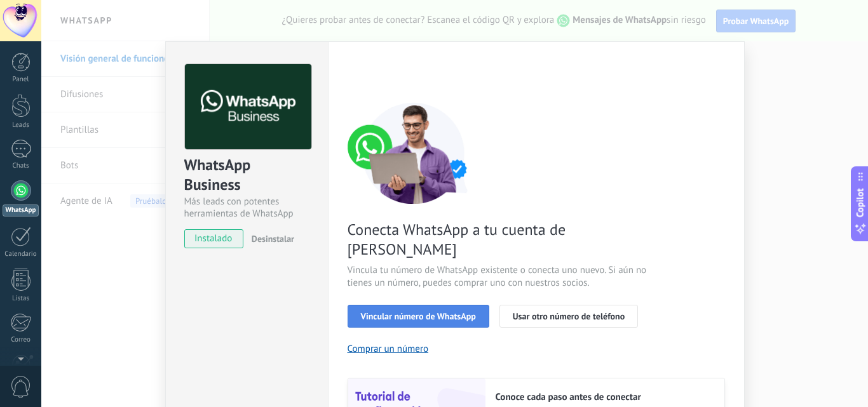 The width and height of the screenshot is (868, 407). Describe the element at coordinates (499, 277) in the screenshot. I see `span: Vincula tu número de WhatsApp existente o conecta uno nuevo. Si aún no tienes un número, puedes c...` at that location.